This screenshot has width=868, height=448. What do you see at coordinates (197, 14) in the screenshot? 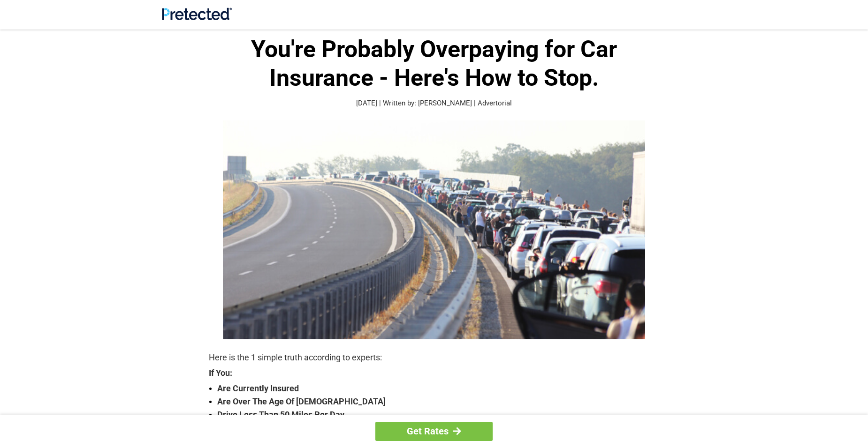
I see `img: Site Logo` at bounding box center [197, 14].